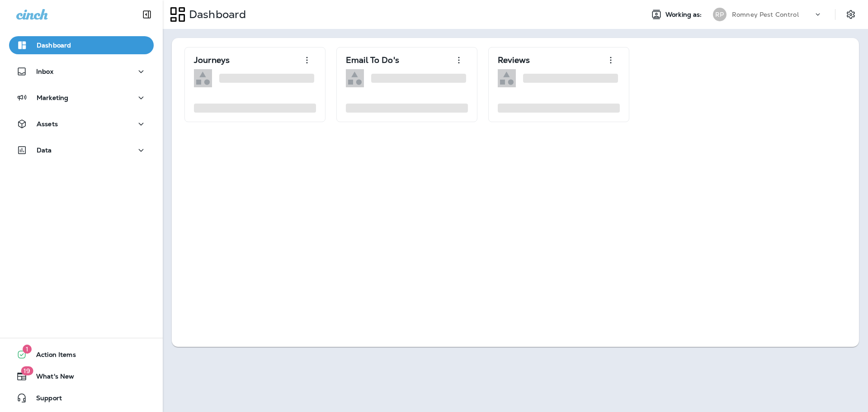 Image resolution: width=868 pixels, height=412 pixels. What do you see at coordinates (81, 71) in the screenshot?
I see `button: Inbox` at bounding box center [81, 71].